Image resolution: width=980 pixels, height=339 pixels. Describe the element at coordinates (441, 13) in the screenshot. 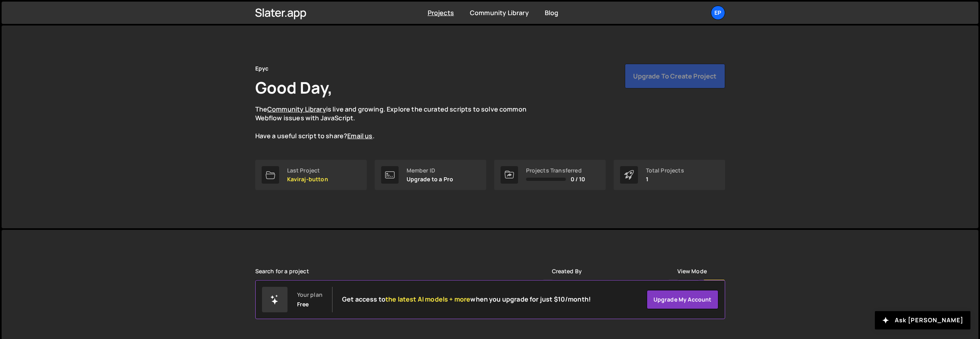

I see `a: Projects` at that location.